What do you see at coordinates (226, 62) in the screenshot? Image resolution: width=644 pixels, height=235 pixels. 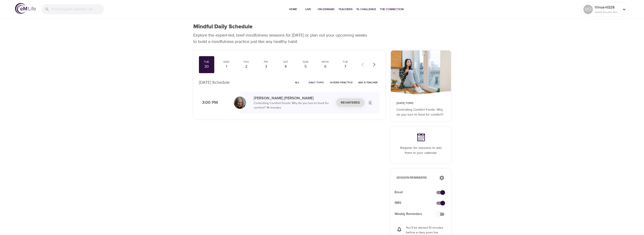 I see `div: Wed` at bounding box center [226, 62].